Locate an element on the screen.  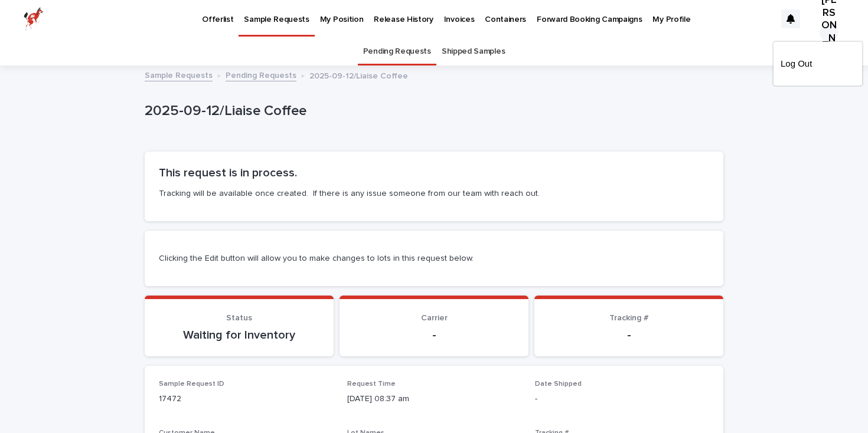
p: Waiting for Inventory is located at coordinates (239, 335).